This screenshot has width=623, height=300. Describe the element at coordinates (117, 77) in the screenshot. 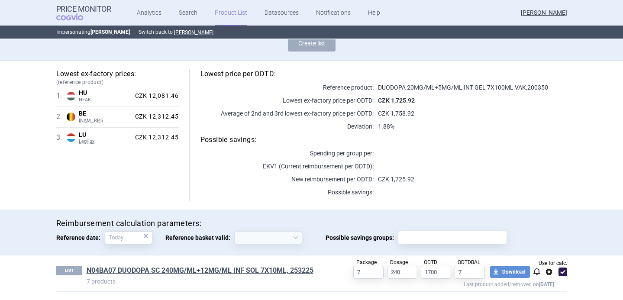

I see `h5: Lowest ex-factory prices:` at that location.